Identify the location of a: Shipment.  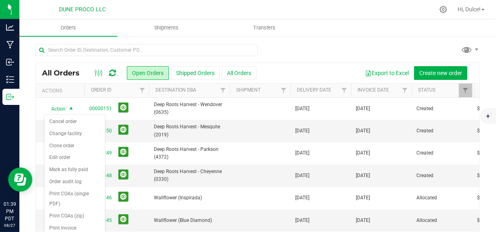
(249, 90).